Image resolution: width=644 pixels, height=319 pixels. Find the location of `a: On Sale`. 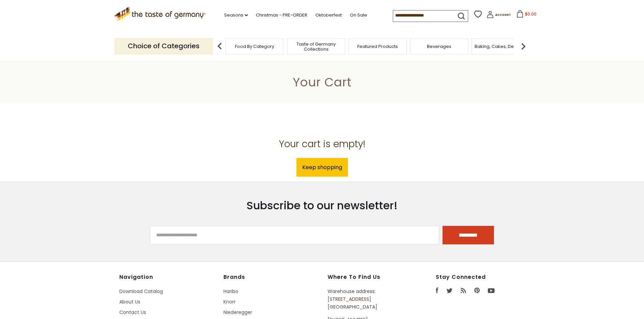

a: On Sale is located at coordinates (358, 15).